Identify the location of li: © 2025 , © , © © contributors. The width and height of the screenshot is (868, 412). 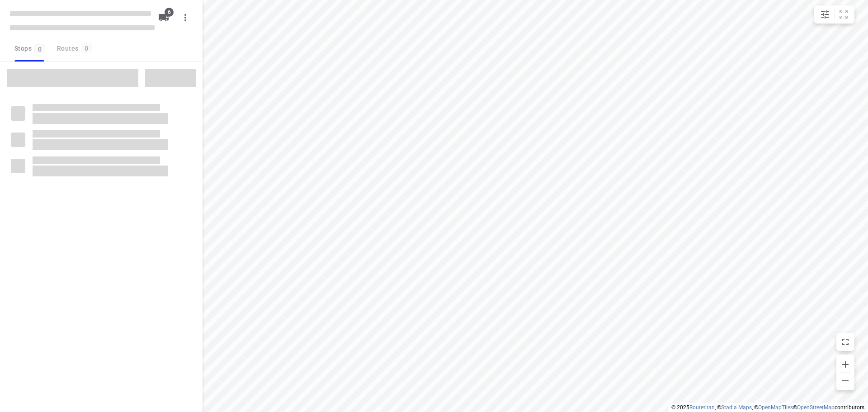
(767, 407).